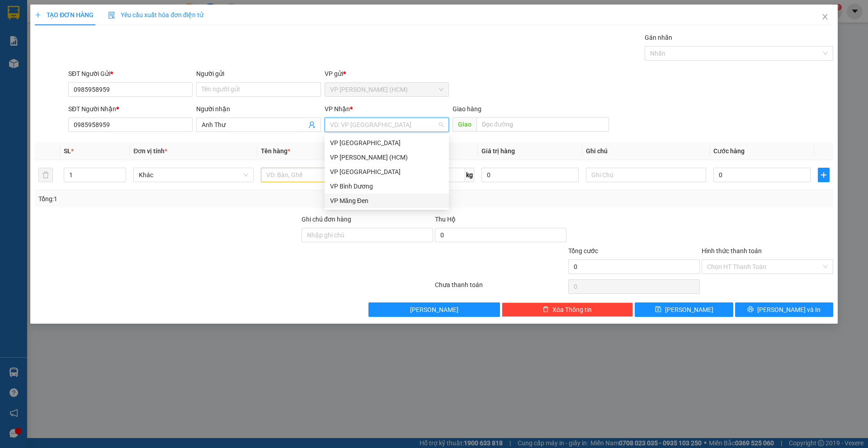 The width and height of the screenshot is (868, 448). What do you see at coordinates (46, 175) in the screenshot?
I see `button: delete` at bounding box center [46, 175].